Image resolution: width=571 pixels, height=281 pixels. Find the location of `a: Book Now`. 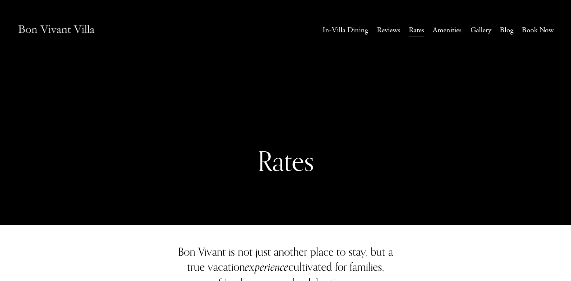

a: Book Now is located at coordinates (538, 30).